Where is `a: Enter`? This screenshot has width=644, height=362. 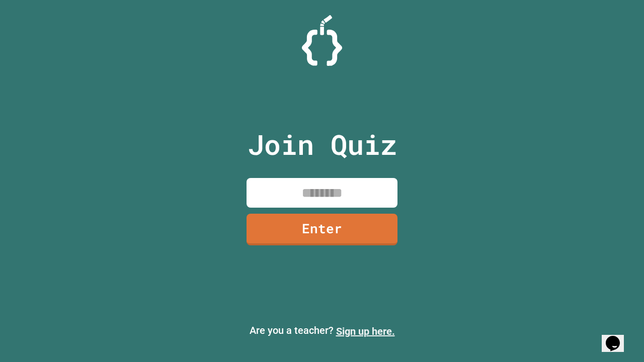
a: Enter is located at coordinates (322, 229).